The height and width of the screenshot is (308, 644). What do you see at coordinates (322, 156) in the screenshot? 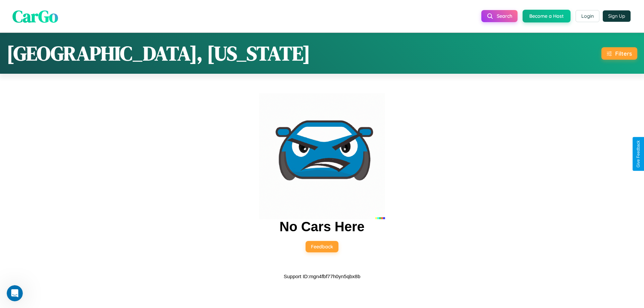
I see `img: car` at bounding box center [322, 156].